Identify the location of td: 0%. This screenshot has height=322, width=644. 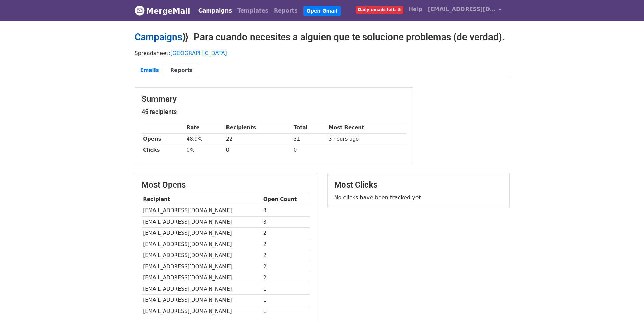
(204, 150).